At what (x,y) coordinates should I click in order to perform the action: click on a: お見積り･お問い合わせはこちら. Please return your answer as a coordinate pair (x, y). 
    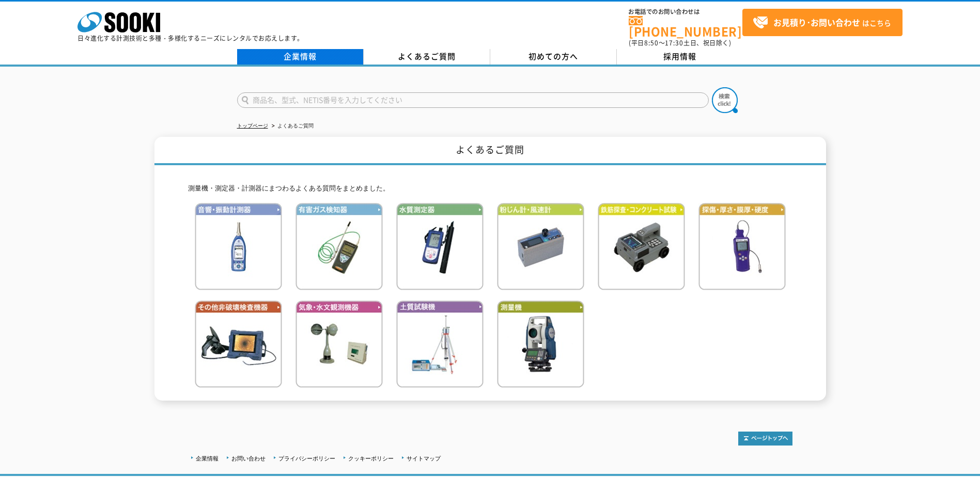
    Looking at the image, I should click on (822, 22).